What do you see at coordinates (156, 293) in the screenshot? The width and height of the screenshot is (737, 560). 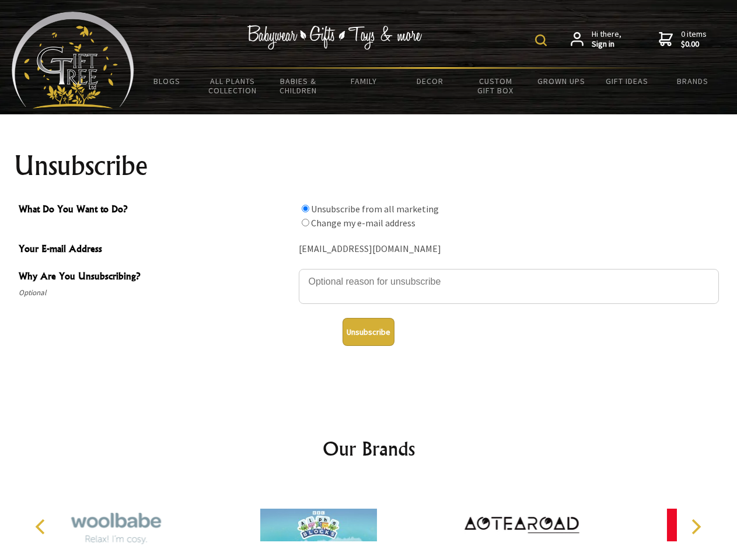 I see `span: Optional` at bounding box center [156, 293].